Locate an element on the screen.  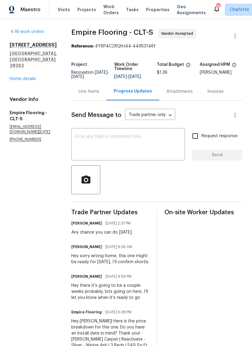
a: All work orders is located at coordinates (27, 32).